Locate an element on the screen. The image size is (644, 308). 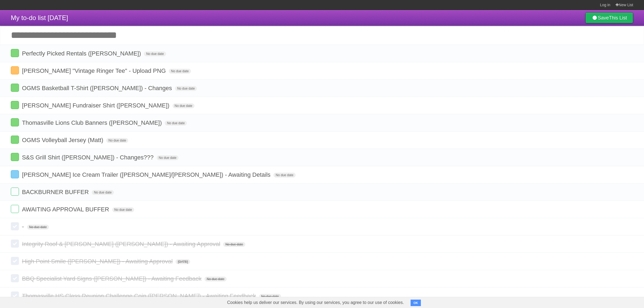
span: BACKBURNER BUFFER is located at coordinates (56, 192).